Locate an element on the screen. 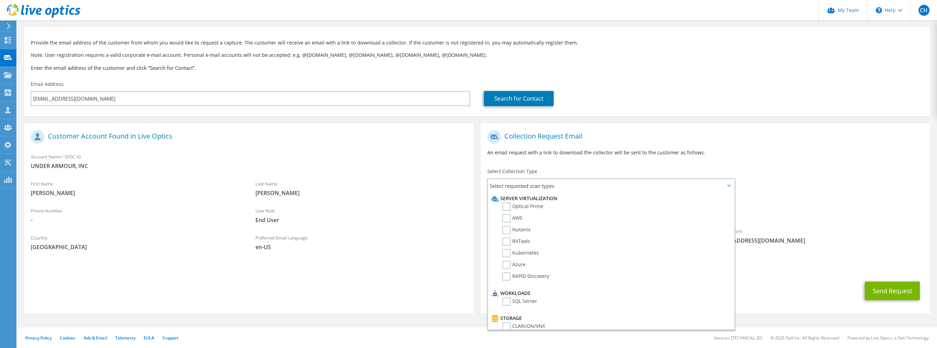 This screenshot has height=348, width=937. a: Ads & Email is located at coordinates (95, 338).